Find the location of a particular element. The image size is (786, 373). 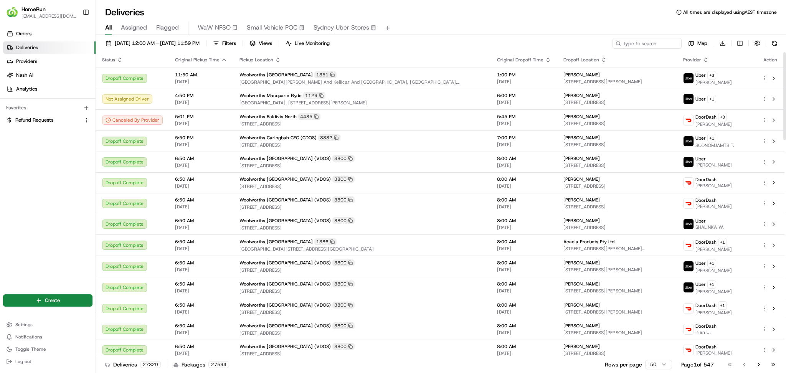

span: Orders is located at coordinates (24, 34).